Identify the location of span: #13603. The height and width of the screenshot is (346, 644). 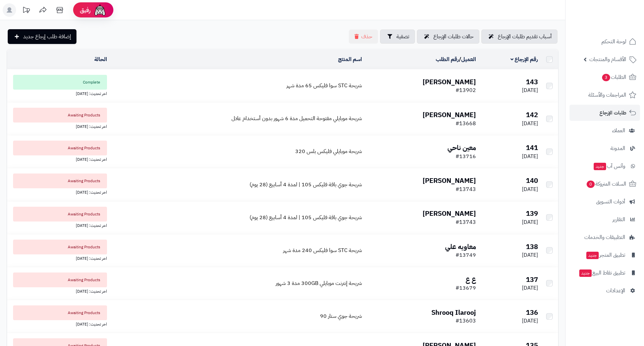
(466, 320).